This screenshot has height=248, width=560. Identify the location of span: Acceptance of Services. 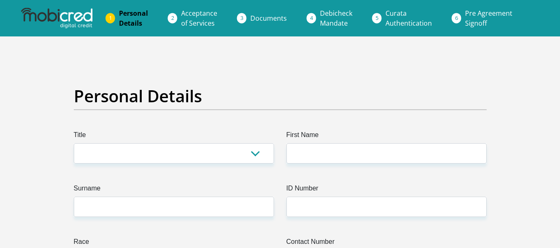
(199, 18).